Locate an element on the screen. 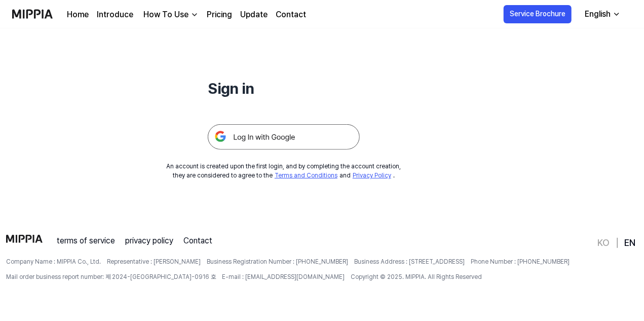  span: Copyright © 2025. MIPPIA. All Rights Reserved is located at coordinates (416, 277).